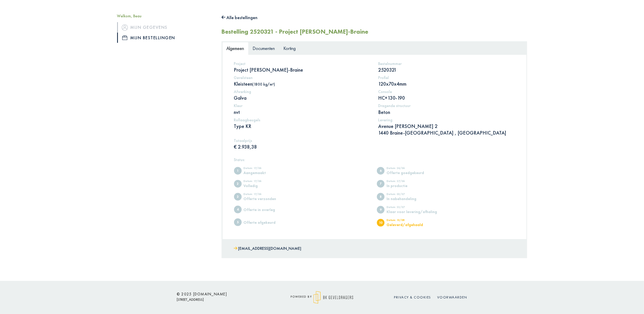 The image size is (644, 314). What do you see at coordinates (407, 169) in the screenshot?
I see `div: Datum: 26/06` at bounding box center [407, 169].